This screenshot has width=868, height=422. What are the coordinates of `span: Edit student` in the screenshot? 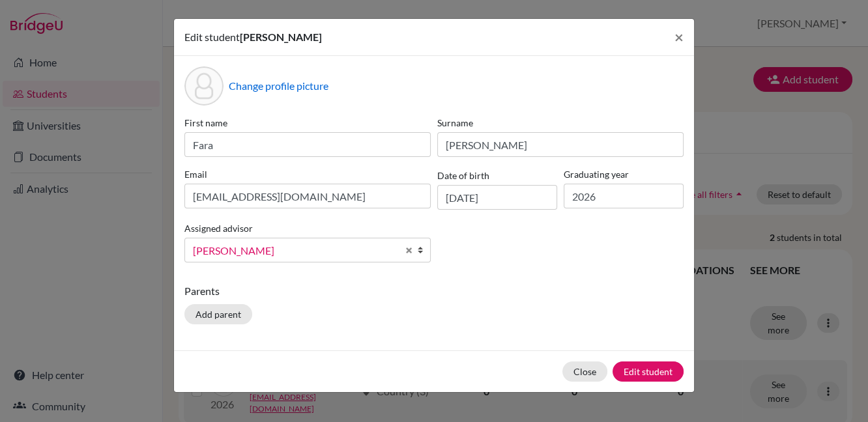 It's located at (212, 36).